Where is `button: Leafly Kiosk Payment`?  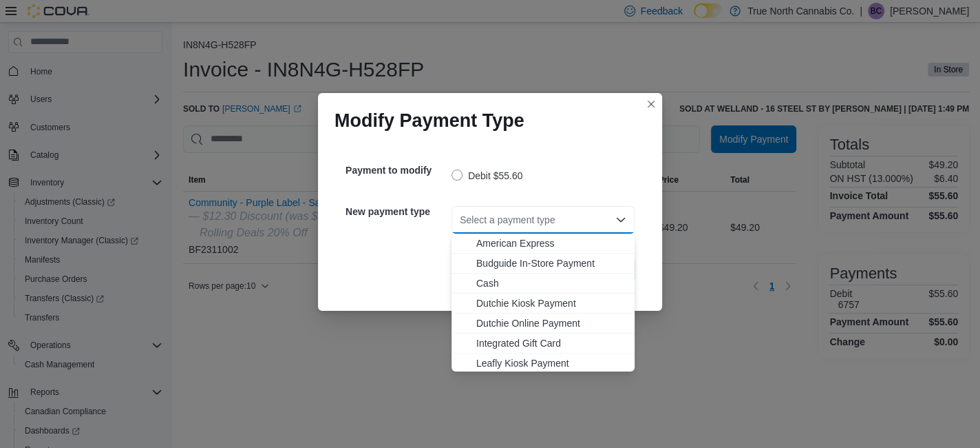
button: Leafly Kiosk Payment is located at coordinates (543, 363).